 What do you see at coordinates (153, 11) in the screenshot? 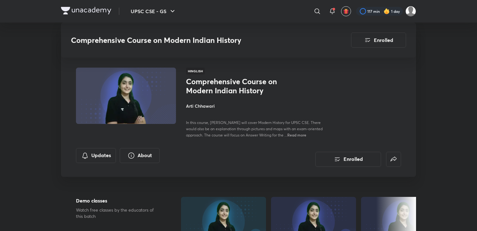
I see `button: UPSC CSE - GS` at bounding box center [153, 11].